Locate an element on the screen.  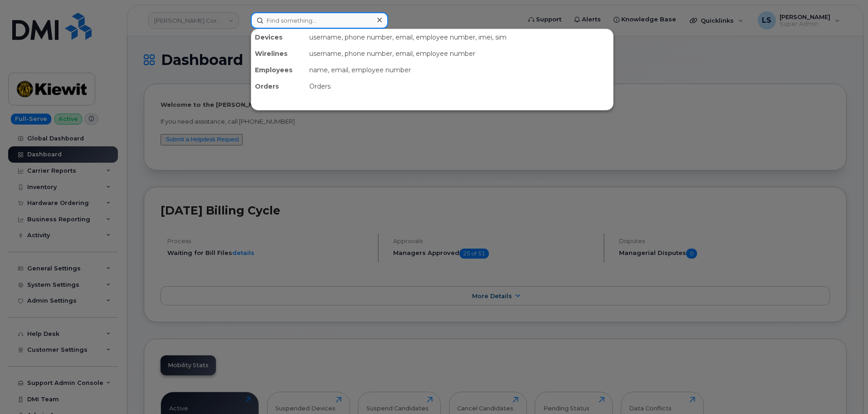
div: username, phone number, email, employee number, imei, sim is located at coordinates (459, 37).